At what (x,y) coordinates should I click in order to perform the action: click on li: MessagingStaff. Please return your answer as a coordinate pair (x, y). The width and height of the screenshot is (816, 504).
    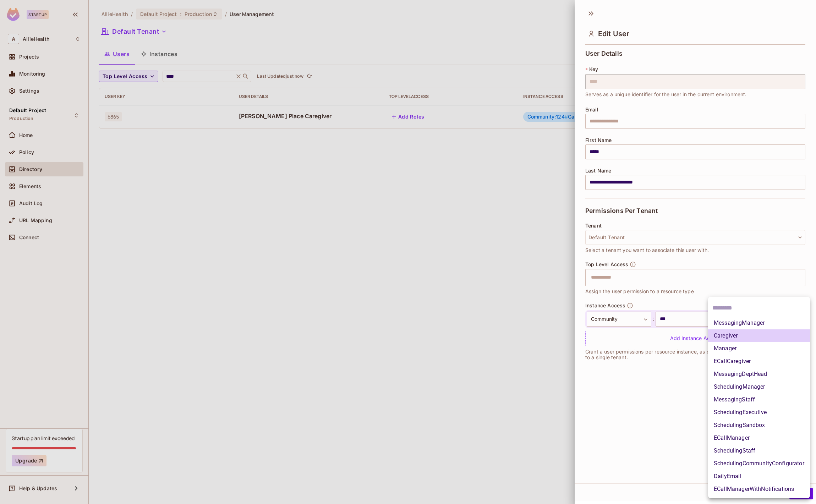
    Looking at the image, I should click on (759, 400).